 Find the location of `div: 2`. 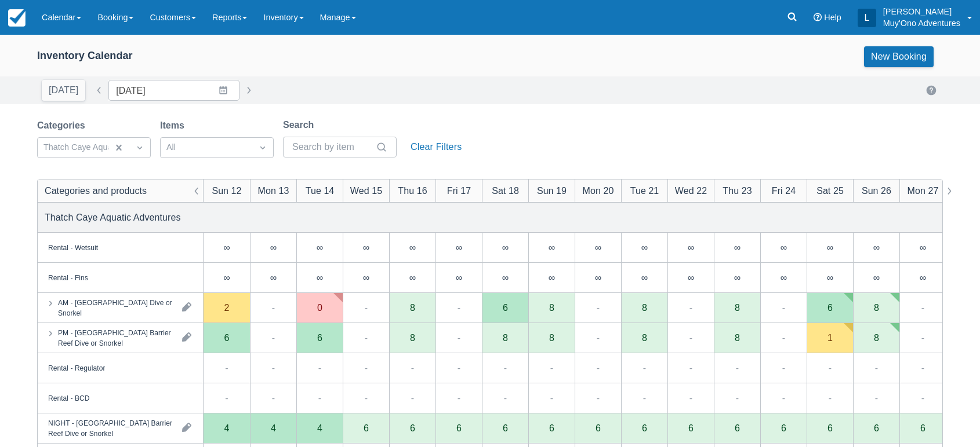

div: 2 is located at coordinates (227, 308).